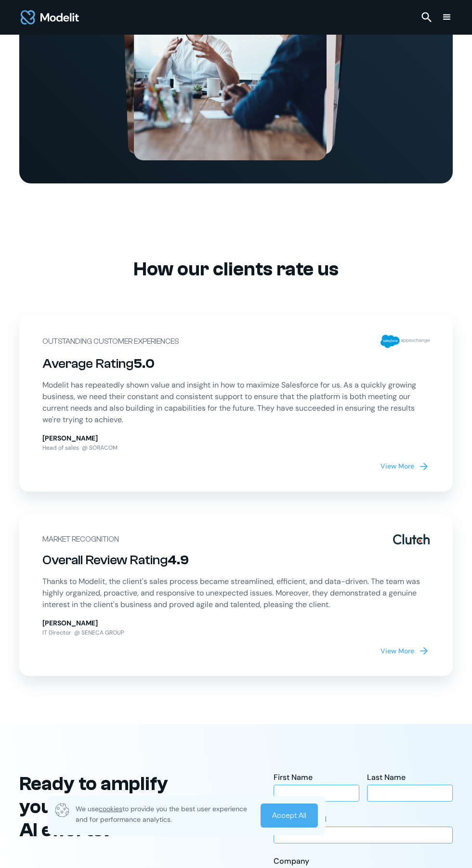 This screenshot has width=472, height=868. I want to click on div: Company, so click(363, 862).